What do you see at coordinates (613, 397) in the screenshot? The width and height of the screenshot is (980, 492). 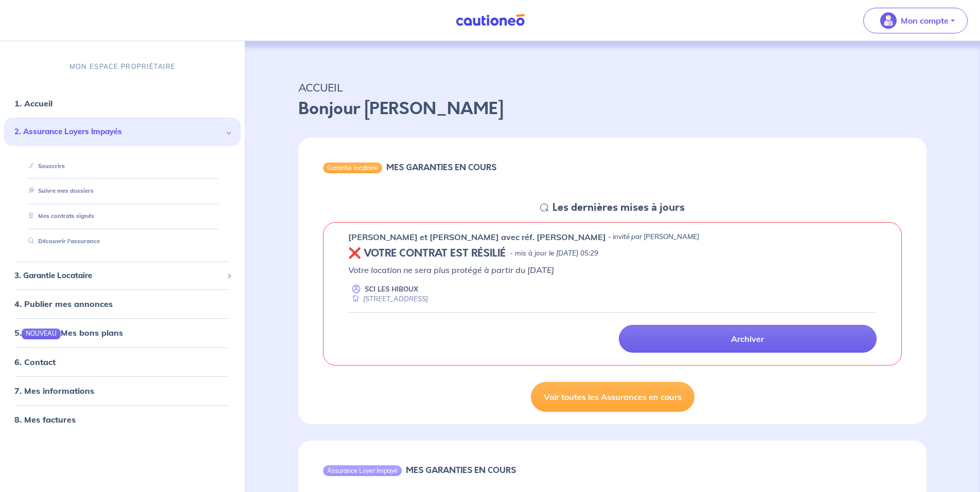 I see `a: Voir toutes les Assurances en cours` at bounding box center [613, 397].